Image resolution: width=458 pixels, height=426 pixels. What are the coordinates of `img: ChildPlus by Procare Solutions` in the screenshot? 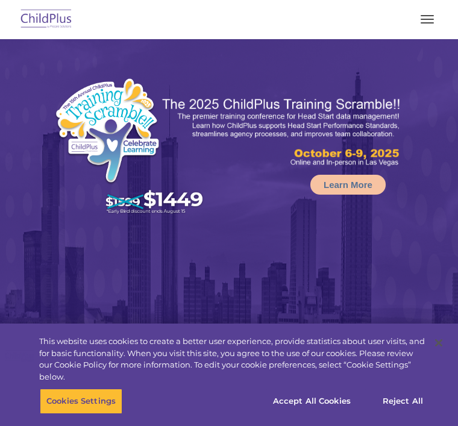 It's located at (46, 19).